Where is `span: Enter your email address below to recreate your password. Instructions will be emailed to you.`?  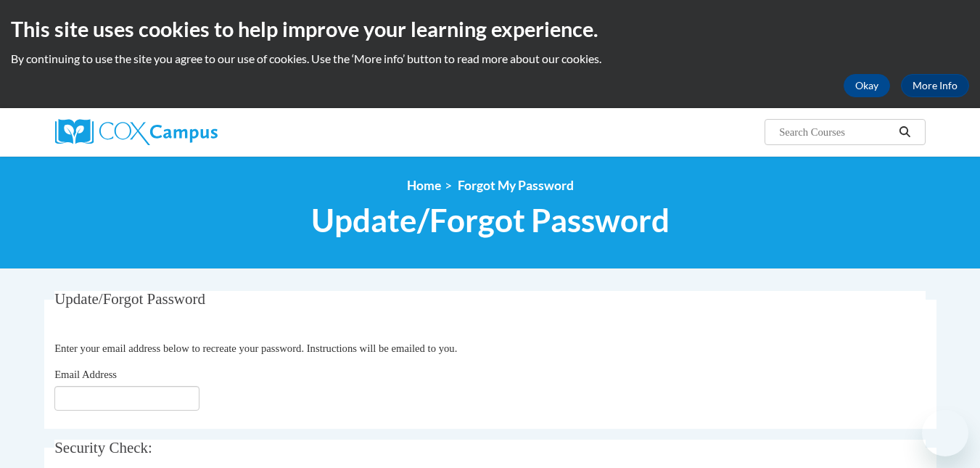
span: Enter your email address below to recreate your password. Instructions will be emailed to you. is located at coordinates (255, 349).